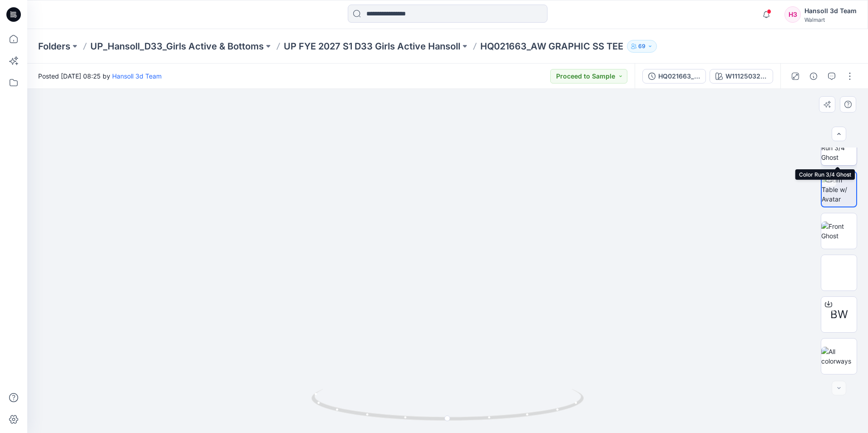  I want to click on a: UP_Hansoll_D33_Girls Active & Bottoms, so click(177, 47).